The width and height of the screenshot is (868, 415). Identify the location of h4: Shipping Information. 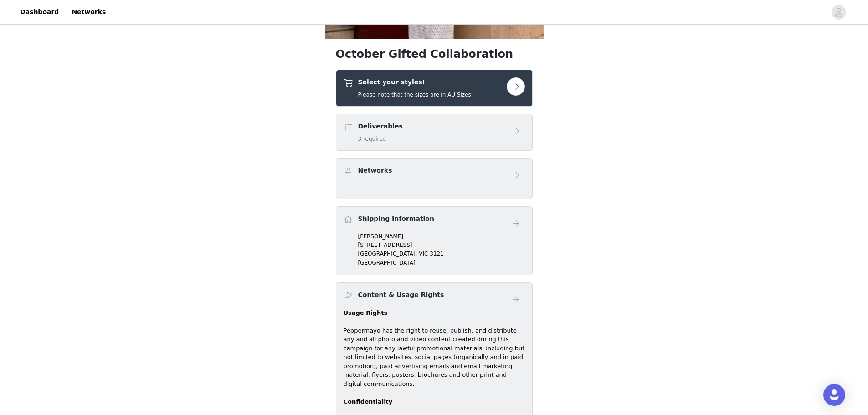
(396, 218).